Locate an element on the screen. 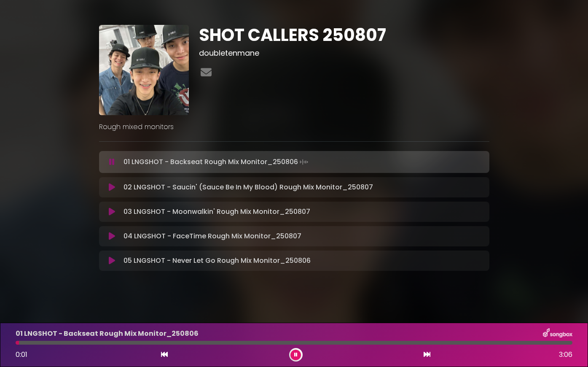 The width and height of the screenshot is (588, 367). p: 01 LNGSHOT - Backseat Rough Mix Monitor_250806 is located at coordinates (217, 162).